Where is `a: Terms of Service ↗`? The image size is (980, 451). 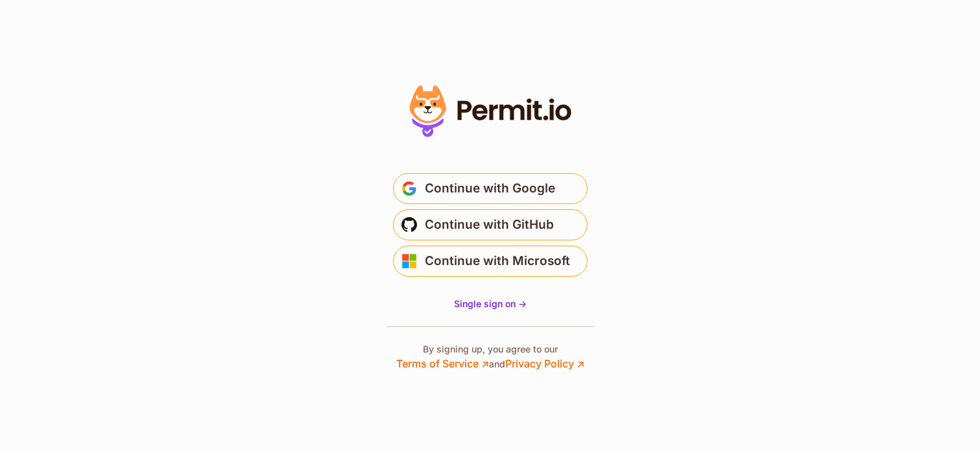 a: Terms of Service ↗ is located at coordinates (442, 364).